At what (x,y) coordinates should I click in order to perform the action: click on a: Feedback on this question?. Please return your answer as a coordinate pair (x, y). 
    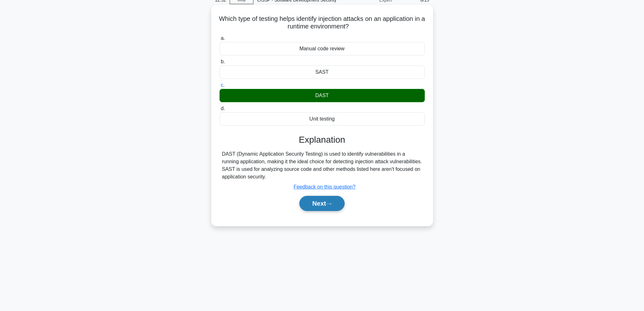
    Looking at the image, I should click on (325, 187).